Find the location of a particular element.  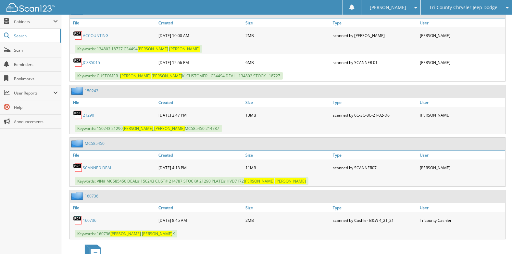

div: Tricounty Cashier is located at coordinates (462, 220).